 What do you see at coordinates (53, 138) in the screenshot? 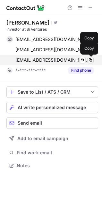
I see `button: Add to email campaign` at bounding box center [53, 138].